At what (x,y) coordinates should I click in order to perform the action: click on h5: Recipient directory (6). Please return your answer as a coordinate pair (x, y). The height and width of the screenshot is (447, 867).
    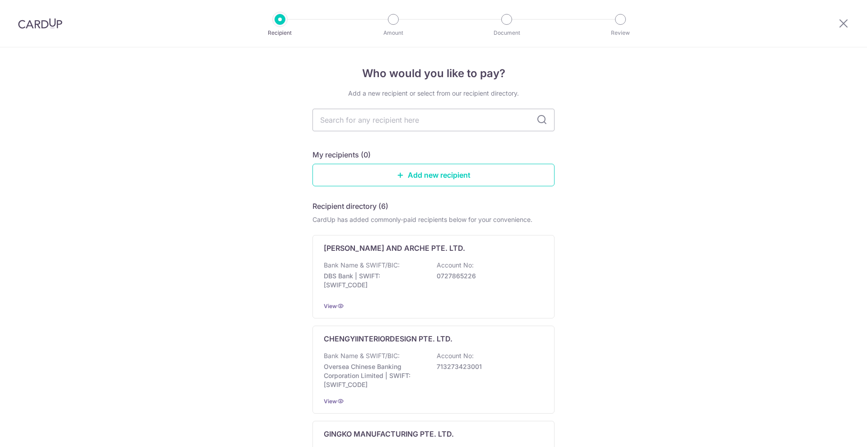
    Looking at the image, I should click on (350, 206).